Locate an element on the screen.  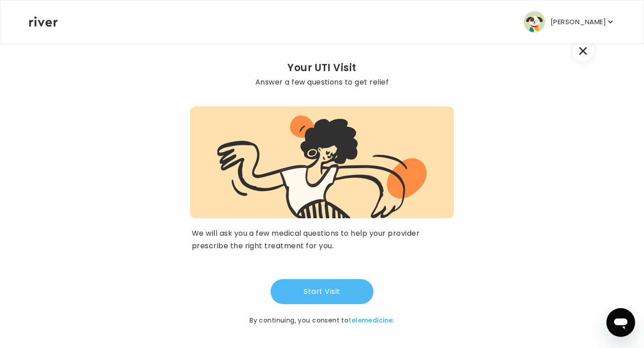
img: user avatar is located at coordinates (535, 22).